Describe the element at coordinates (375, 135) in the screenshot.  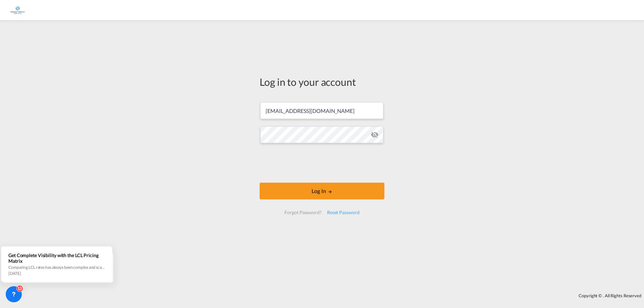
I see `md-icon: icon-eye-off` at that location.